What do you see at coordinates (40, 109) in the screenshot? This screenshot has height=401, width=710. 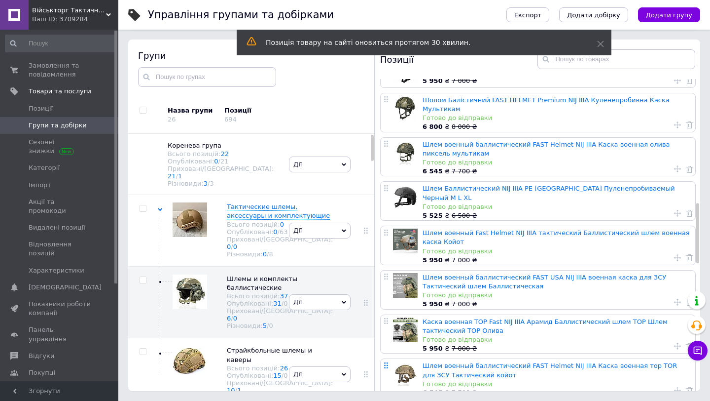 I see `span: Позиції` at bounding box center [40, 109].